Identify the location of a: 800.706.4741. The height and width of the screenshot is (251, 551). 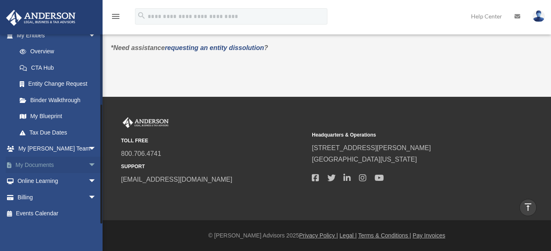
(141, 153).